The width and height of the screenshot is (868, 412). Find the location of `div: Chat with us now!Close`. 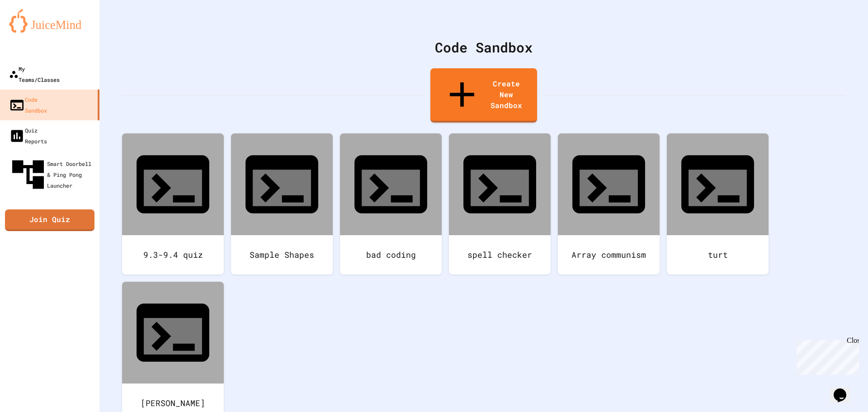

div: Chat with us now!Close is located at coordinates (33, 30).